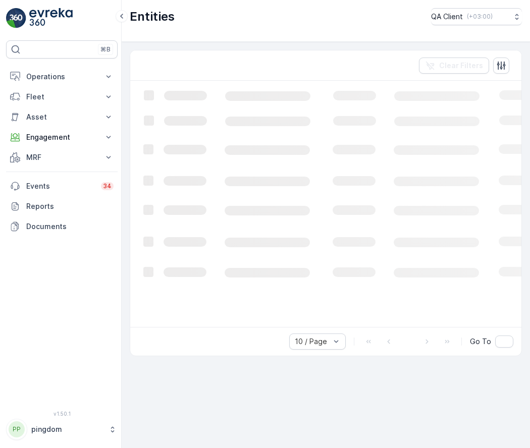 The width and height of the screenshot is (530, 448). What do you see at coordinates (61, 186) in the screenshot?
I see `p: Events` at bounding box center [61, 186].